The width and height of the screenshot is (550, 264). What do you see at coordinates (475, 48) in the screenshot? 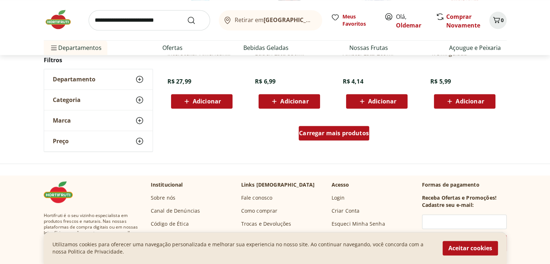
I see `a: Açougue e Peixaria` at bounding box center [475, 48].